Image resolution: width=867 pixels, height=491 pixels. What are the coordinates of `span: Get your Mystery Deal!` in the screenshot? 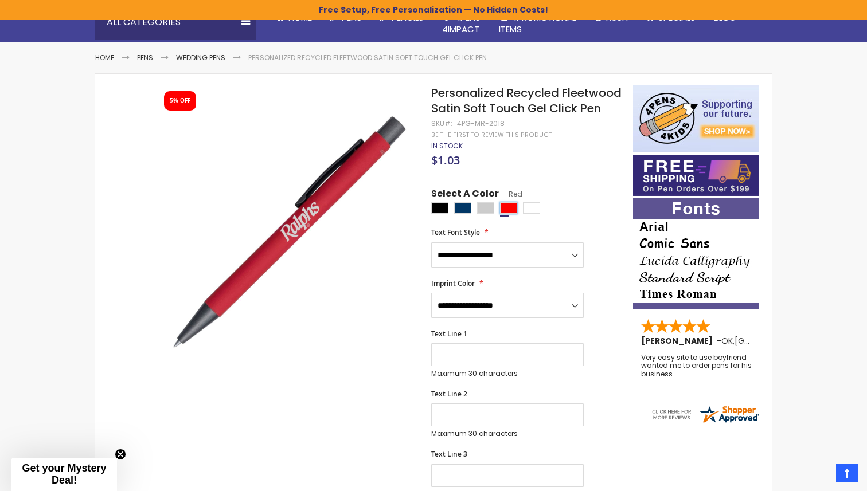 It's located at (64, 474).